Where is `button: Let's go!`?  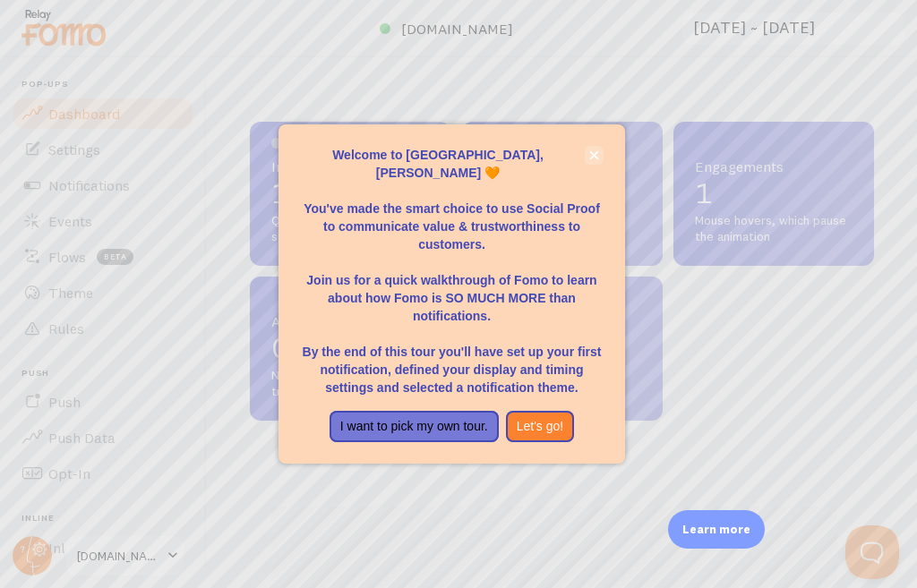 button: Let's go! is located at coordinates (540, 427).